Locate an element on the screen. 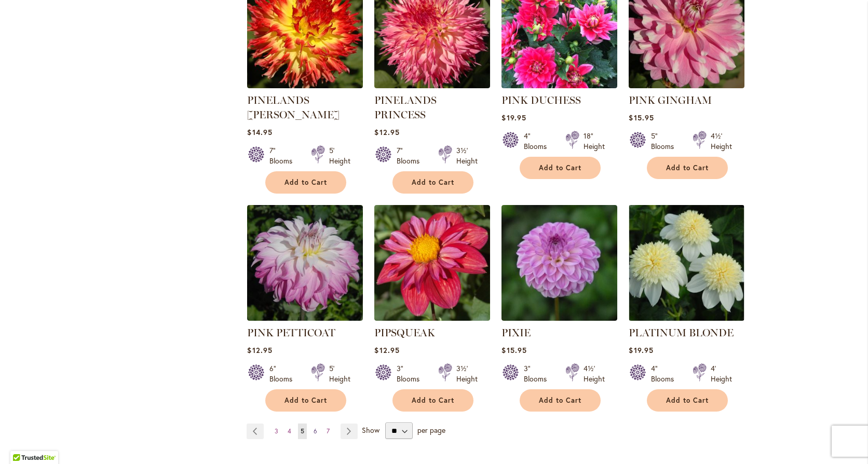 The image size is (868, 464). a: Pink Petticoat is located at coordinates (305, 318).